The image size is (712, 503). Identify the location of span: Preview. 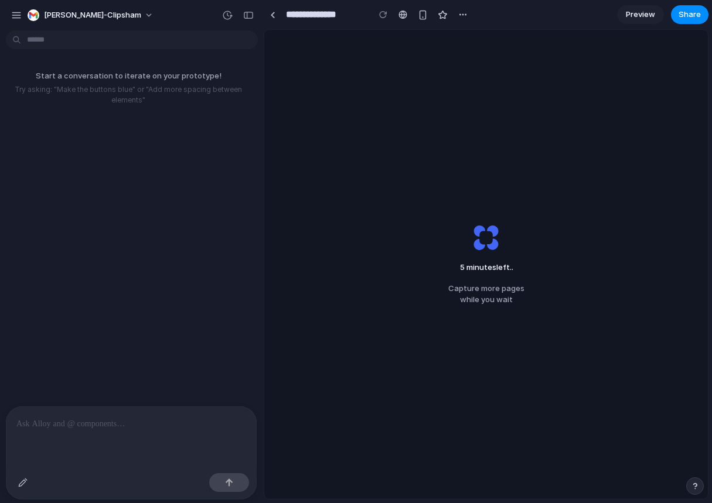
(641, 15).